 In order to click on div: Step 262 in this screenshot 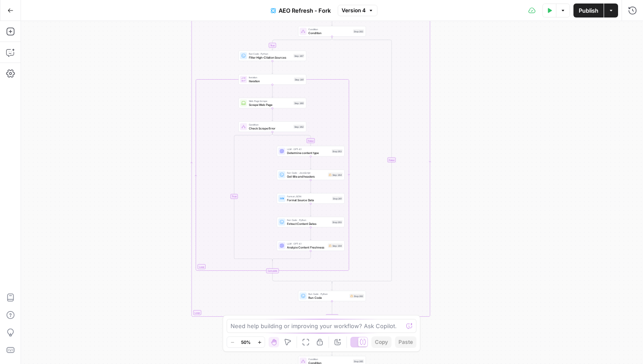, I will do `click(298, 127)`.